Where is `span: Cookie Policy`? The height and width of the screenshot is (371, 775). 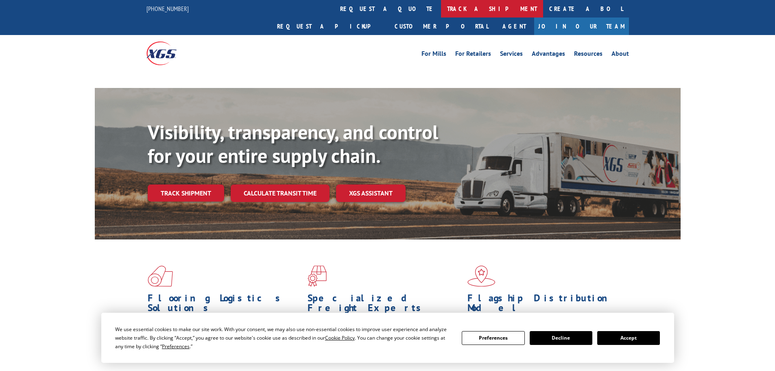 span: Cookie Policy is located at coordinates (340, 337).